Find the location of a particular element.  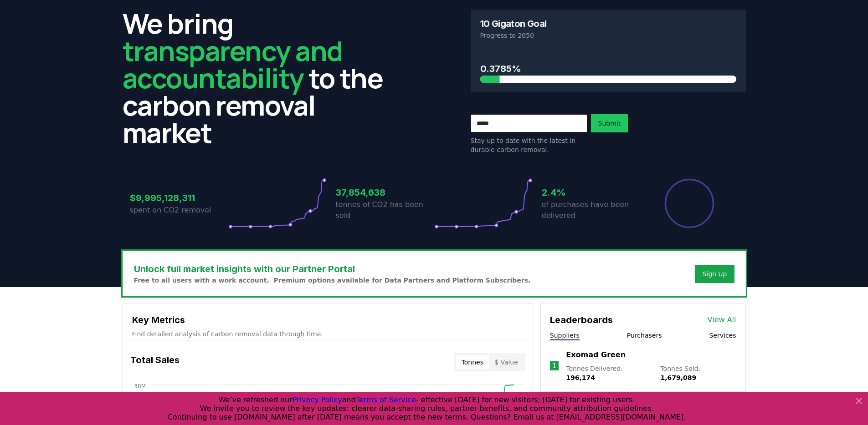

div: Percentage of sales delivered is located at coordinates (689, 204).